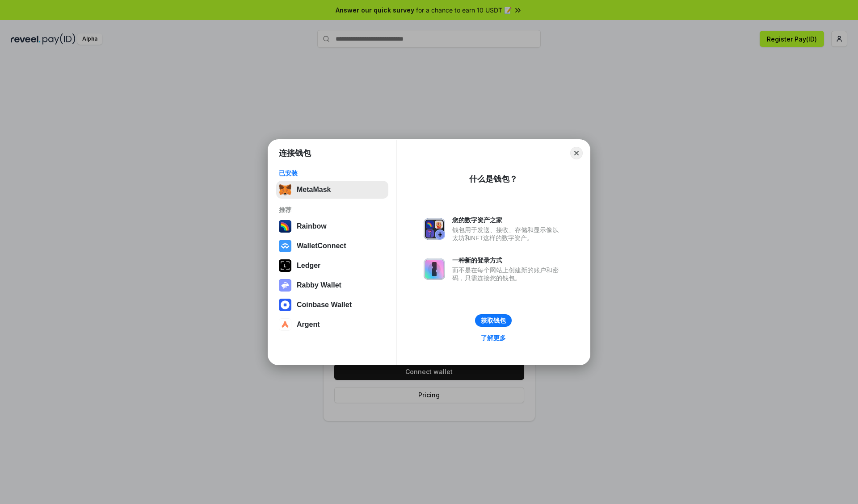  I want to click on div: 获取钱包, so click(493, 321).